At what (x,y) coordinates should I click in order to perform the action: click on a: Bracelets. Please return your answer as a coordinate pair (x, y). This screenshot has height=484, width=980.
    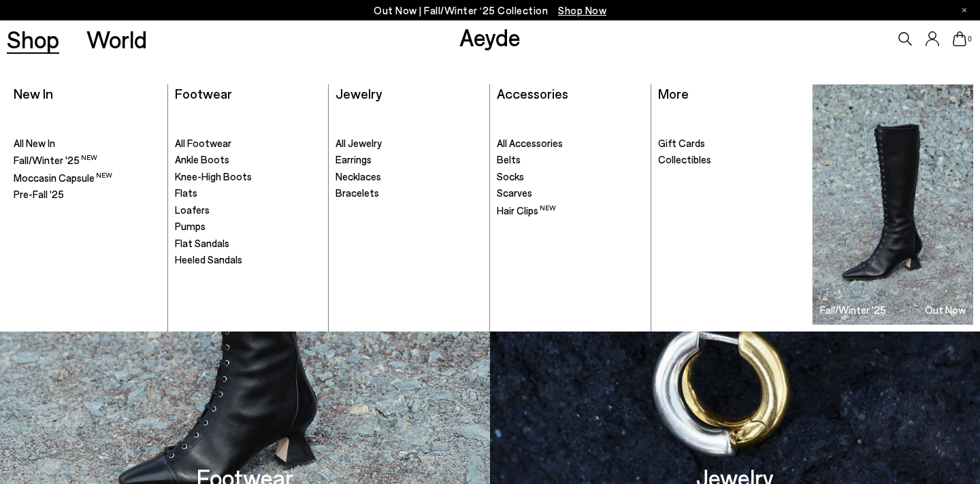
    Looking at the image, I should click on (410, 193).